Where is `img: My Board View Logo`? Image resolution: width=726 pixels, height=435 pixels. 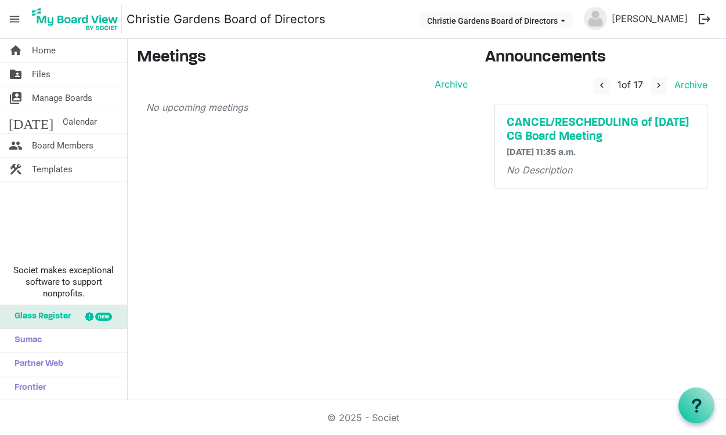
img: My Board View Logo is located at coordinates (75, 19).